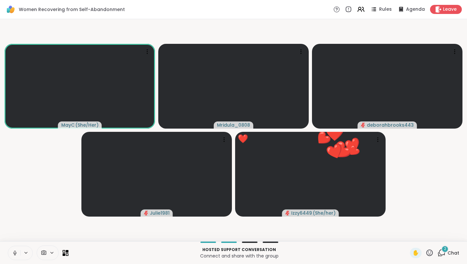 This screenshot has height=264, width=467. Describe the element at coordinates (160, 213) in the screenshot. I see `span: Julie1981` at that location.